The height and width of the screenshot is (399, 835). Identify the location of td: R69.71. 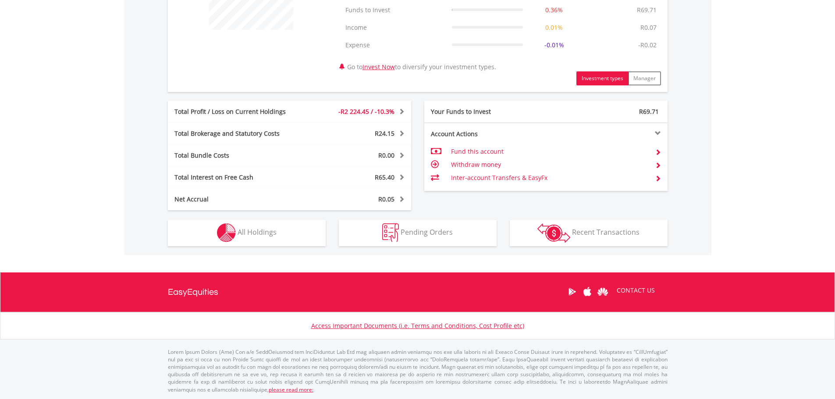
(647, 10).